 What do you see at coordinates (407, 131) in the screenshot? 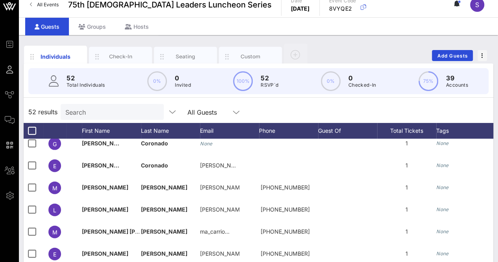
I see `div: Total Tickets` at bounding box center [407, 131].